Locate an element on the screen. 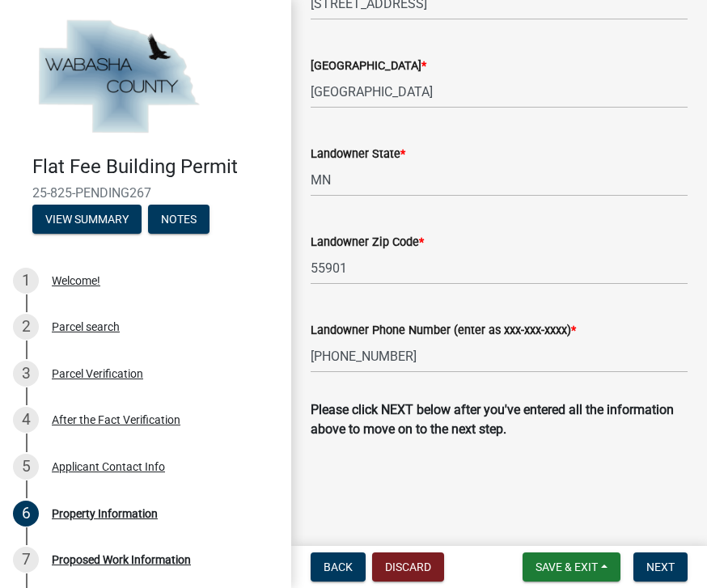 This screenshot has width=707, height=588. button: Save & Exit is located at coordinates (571, 567).